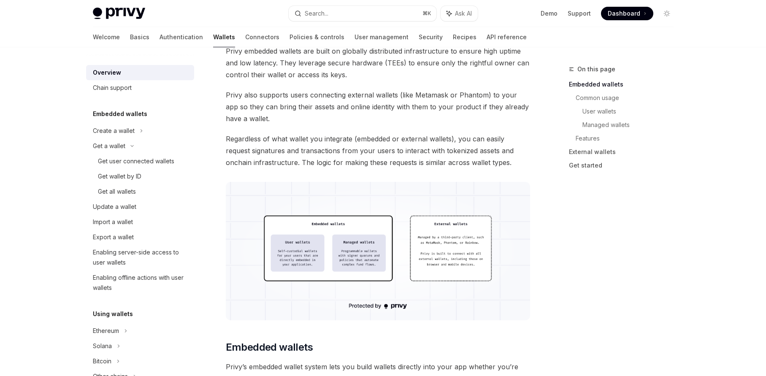  I want to click on div: Export a wallet, so click(113, 237).